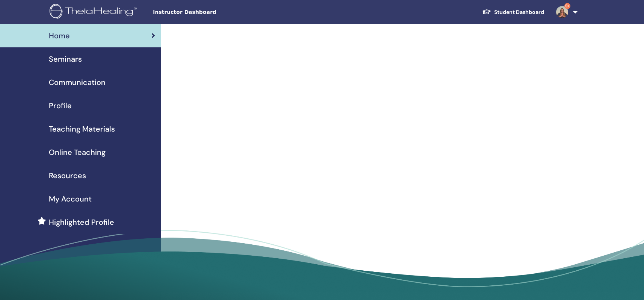  Describe the element at coordinates (94, 12) in the screenshot. I see `img: logo.png` at that location.